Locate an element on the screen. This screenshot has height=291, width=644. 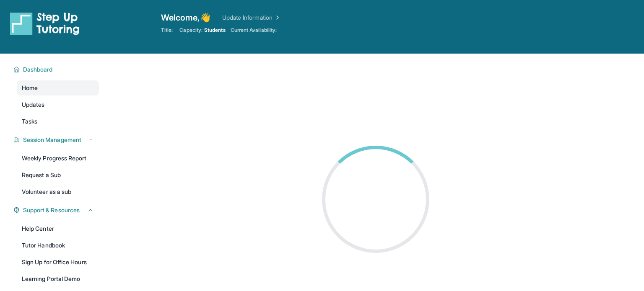
span: Session Management is located at coordinates (52, 140).